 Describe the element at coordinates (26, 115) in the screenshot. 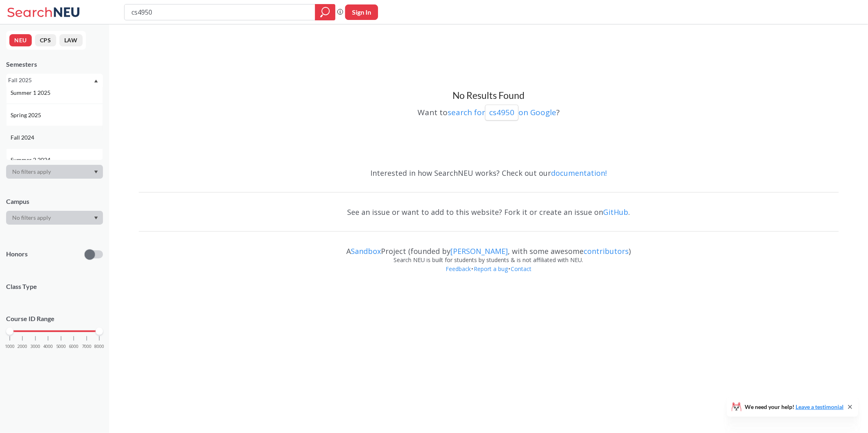

I see `span: Spring 2025` at that location.